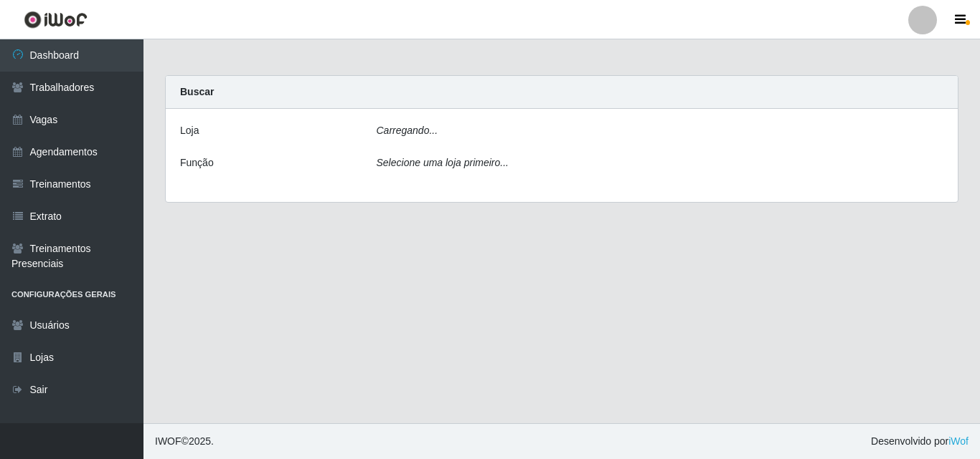 This screenshot has width=980, height=459. Describe the element at coordinates (443, 163) in the screenshot. I see `i: Selecione uma loja primeiro...` at that location.